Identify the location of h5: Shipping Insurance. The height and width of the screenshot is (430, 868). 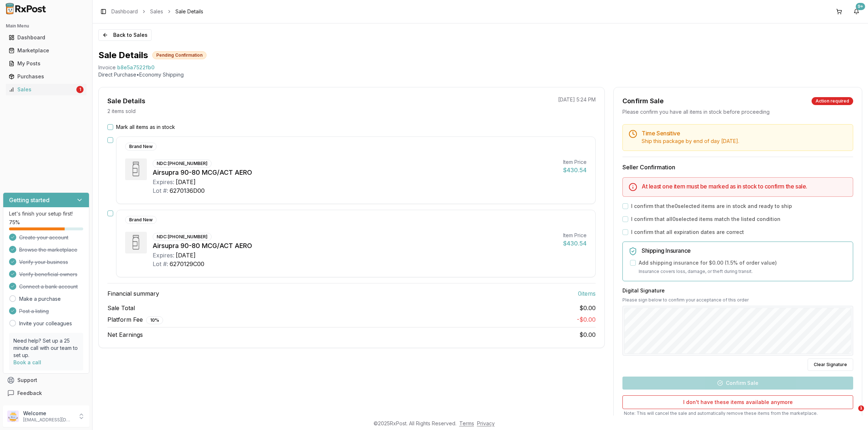
(744, 251).